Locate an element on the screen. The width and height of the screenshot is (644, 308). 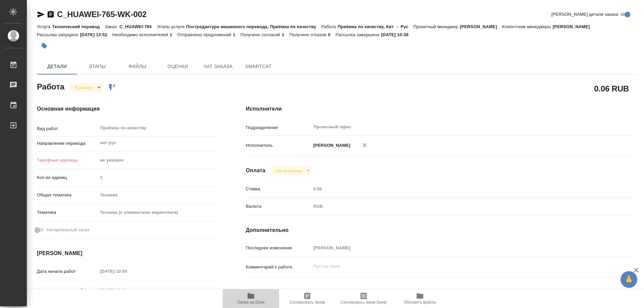
button: Скопировать ссылку is located at coordinates (51, 15).